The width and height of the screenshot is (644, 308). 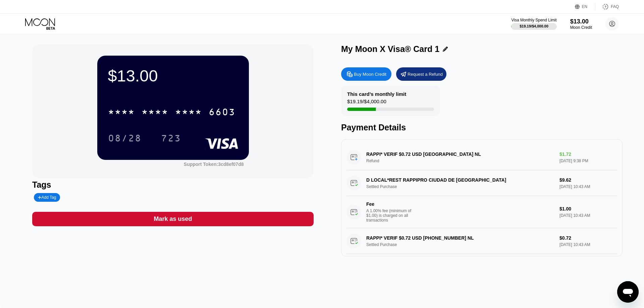 What do you see at coordinates (581, 27) in the screenshot?
I see `div: Moon Credit` at bounding box center [581, 27].